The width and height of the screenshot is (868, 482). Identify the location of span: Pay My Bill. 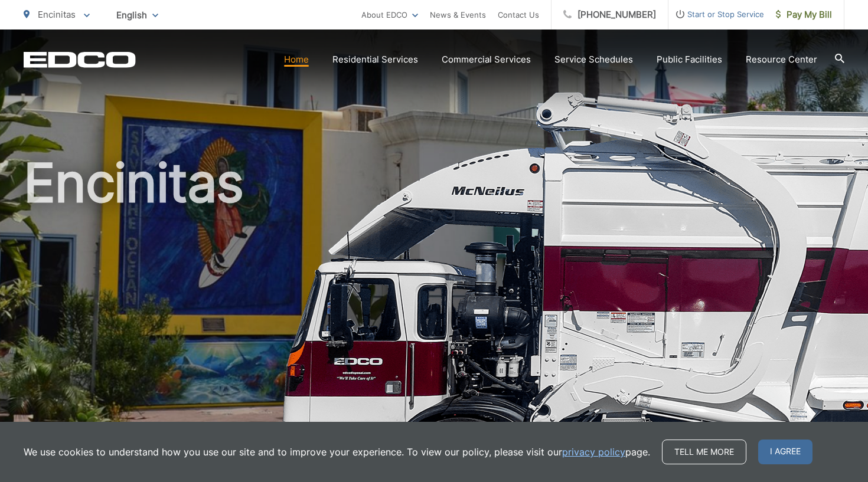
(804, 15).